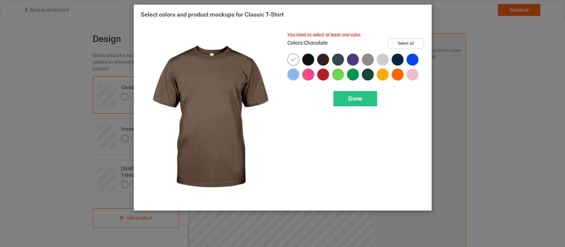 The image size is (565, 247). I want to click on span: Colors, so click(295, 43).